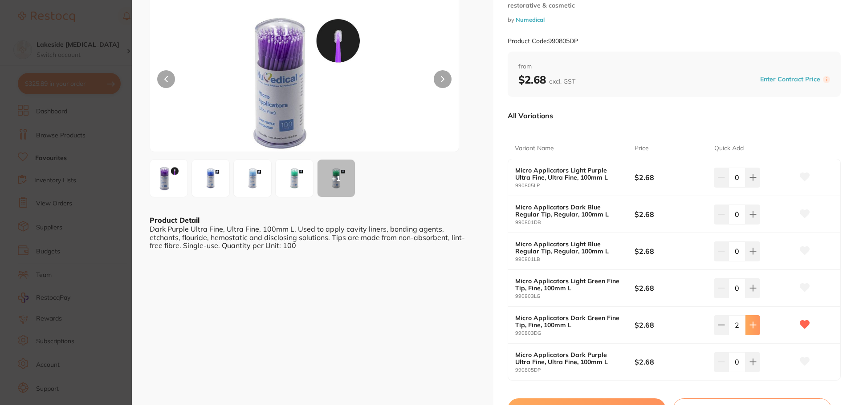 This screenshot has width=855, height=405. What do you see at coordinates (568, 285) in the screenshot?
I see `b: Micro Applicators Light Green Fine Tip, Fine, 100mm L` at bounding box center [568, 285].